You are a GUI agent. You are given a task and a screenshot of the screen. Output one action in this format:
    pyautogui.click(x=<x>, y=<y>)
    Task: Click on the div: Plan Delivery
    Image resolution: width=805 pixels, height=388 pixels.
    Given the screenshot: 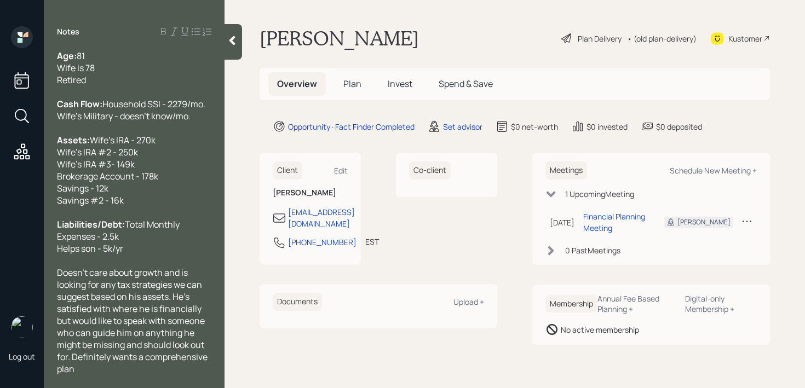 What is the action you would take?
    pyautogui.click(x=600, y=38)
    